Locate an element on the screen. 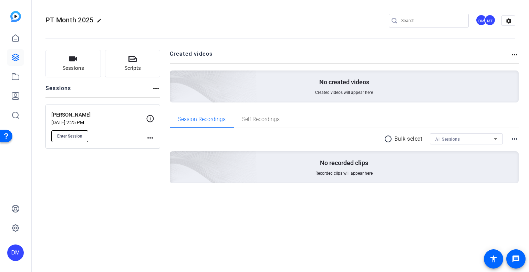  span: Recorded clips will appear here is located at coordinates (344, 173).